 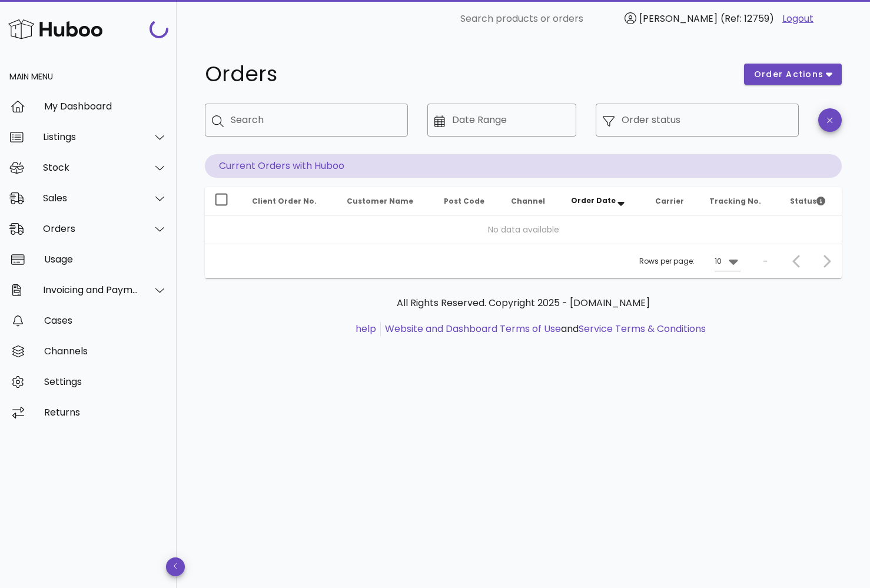 I want to click on span: Customer Name, so click(x=379, y=201).